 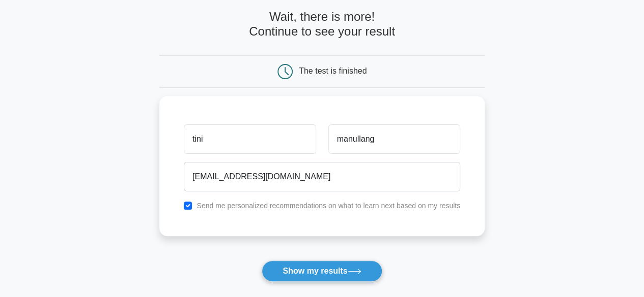 I want to click on input: Email, so click(x=322, y=177).